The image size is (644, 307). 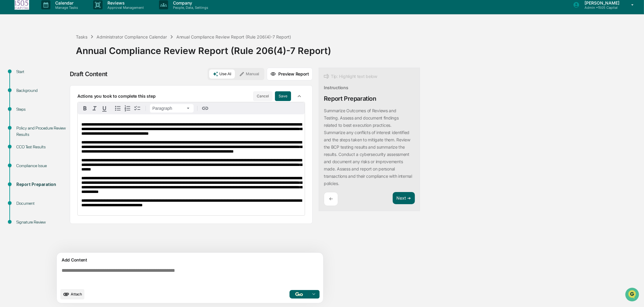 I want to click on button: Manual, so click(x=249, y=74).